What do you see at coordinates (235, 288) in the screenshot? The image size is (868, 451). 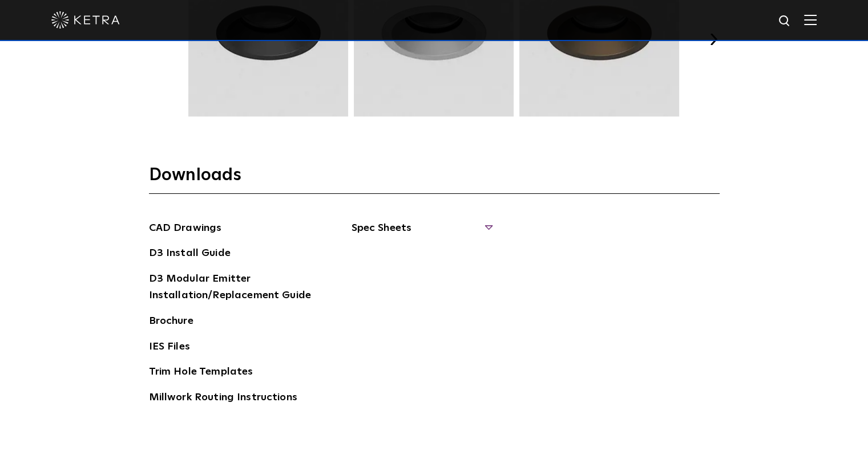 I see `a: D3 Modular Emitter Installation/Replacement Guide` at bounding box center [235, 288].